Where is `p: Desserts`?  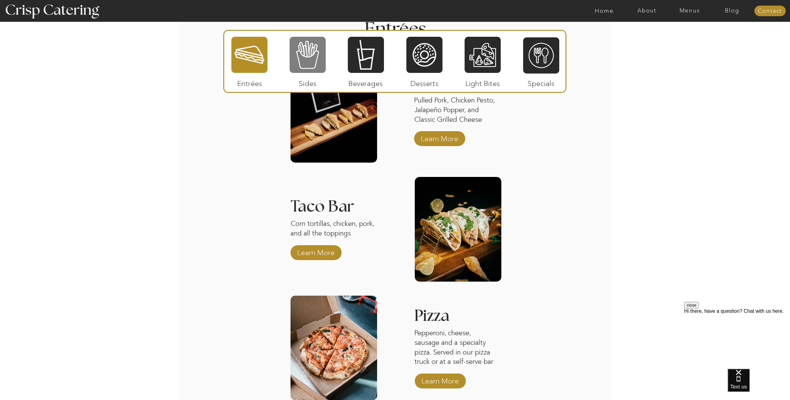 p: Desserts is located at coordinates (424, 82).